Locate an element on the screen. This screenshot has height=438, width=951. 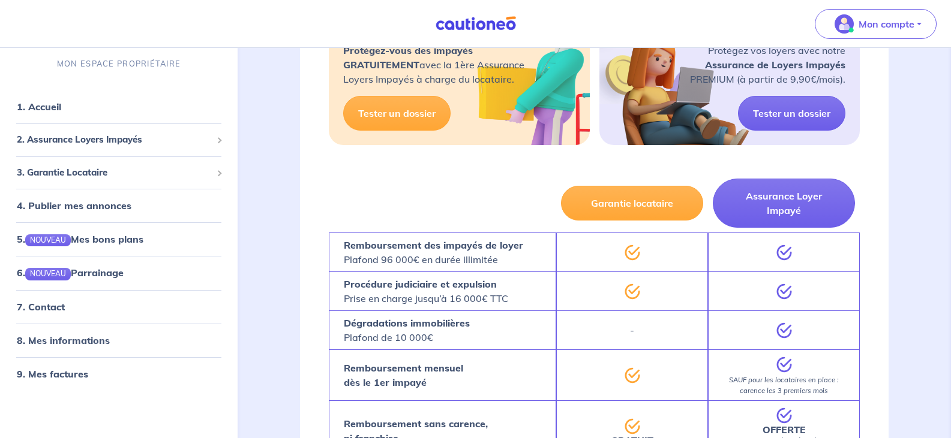
div: 2. Assurance Loyers Impayés is located at coordinates (119, 140).